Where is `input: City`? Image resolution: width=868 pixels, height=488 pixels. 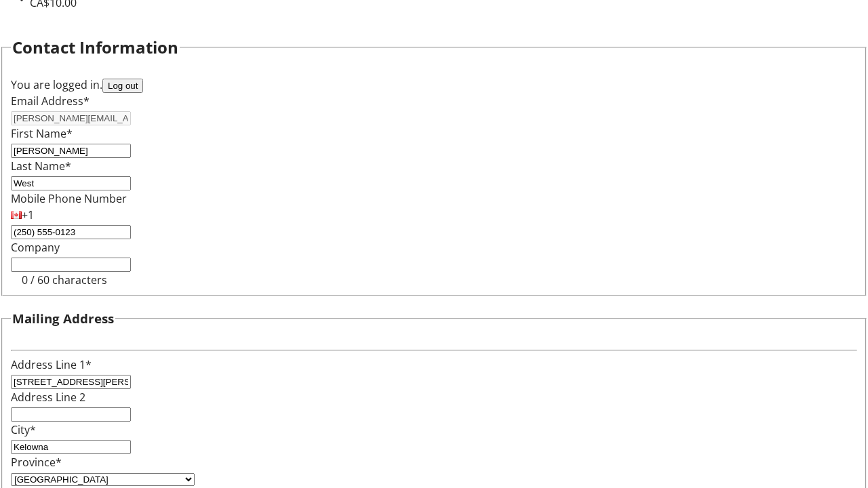
input: City is located at coordinates (71, 447).